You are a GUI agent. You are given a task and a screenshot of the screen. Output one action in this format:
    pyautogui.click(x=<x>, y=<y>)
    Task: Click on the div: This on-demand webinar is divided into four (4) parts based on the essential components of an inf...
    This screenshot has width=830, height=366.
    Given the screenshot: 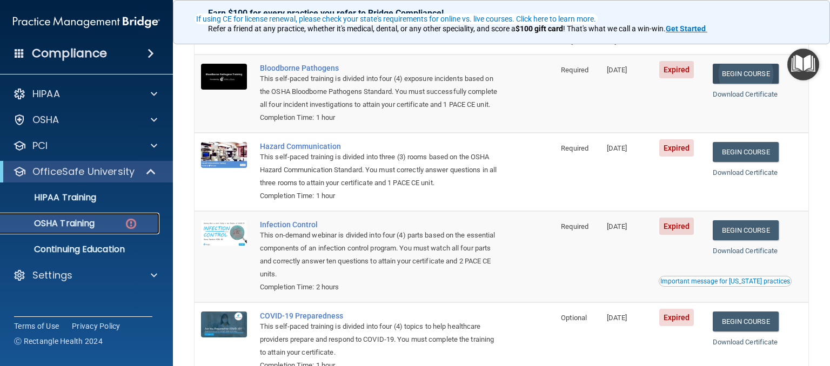 What is the action you would take?
    pyautogui.click(x=380, y=255)
    